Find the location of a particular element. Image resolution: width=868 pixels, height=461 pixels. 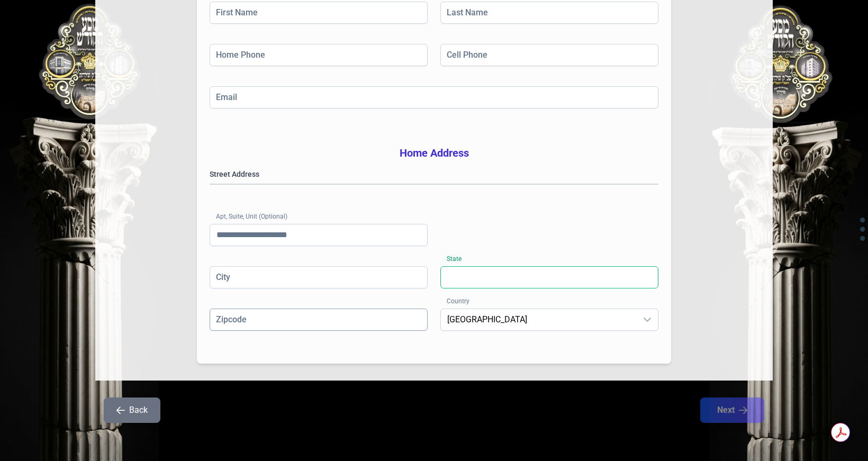

span: United States is located at coordinates (539, 319).